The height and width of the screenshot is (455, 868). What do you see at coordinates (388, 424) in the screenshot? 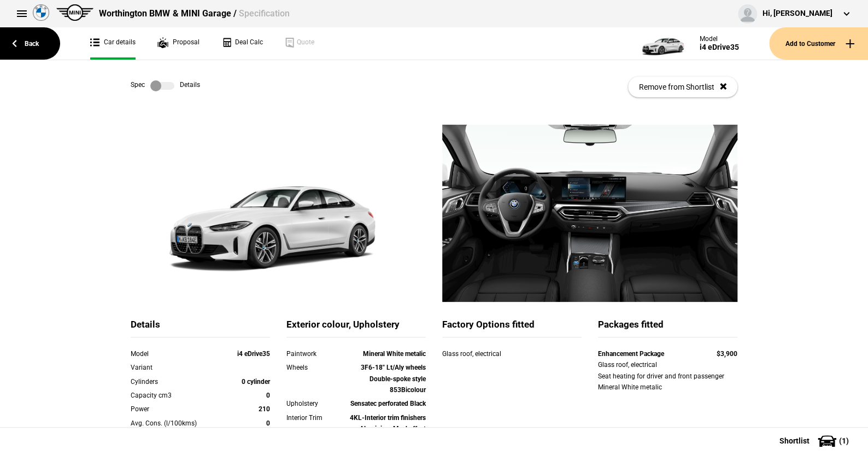
I see `strong: 4KL-Interior trim finishers Aluminium Mesheffect` at bounding box center [388, 424].